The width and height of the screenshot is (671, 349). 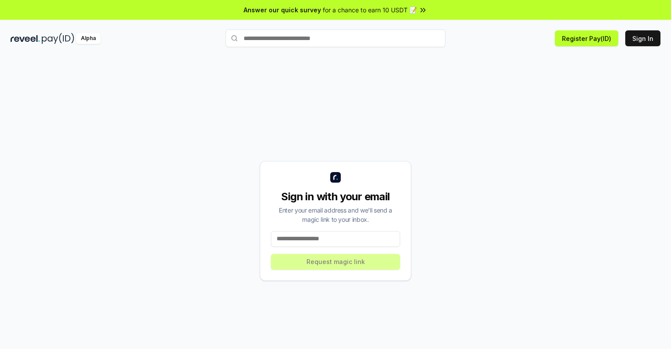 What do you see at coordinates (88, 38) in the screenshot?
I see `div: Alpha` at bounding box center [88, 38].